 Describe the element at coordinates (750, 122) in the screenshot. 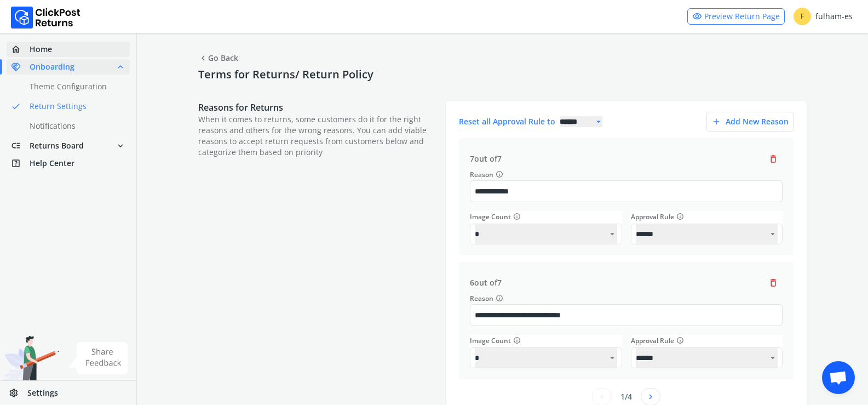

I see `div: Add new reason` at that location.